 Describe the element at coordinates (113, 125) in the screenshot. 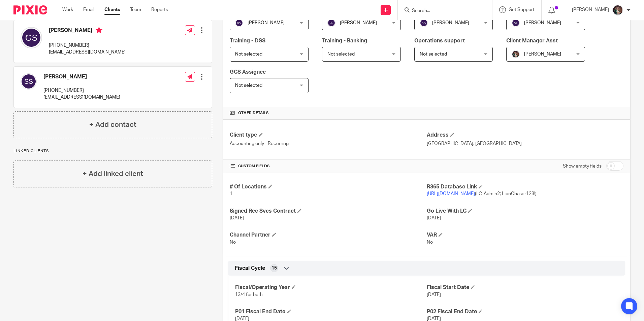

I see `h4: + Add contact` at that location.